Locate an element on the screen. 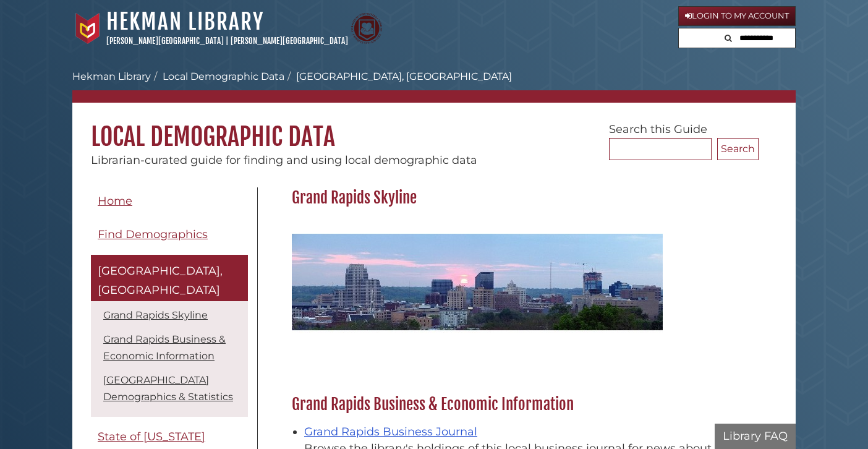 The width and height of the screenshot is (868, 449). h1: Local Demographic Data is located at coordinates (434, 127).